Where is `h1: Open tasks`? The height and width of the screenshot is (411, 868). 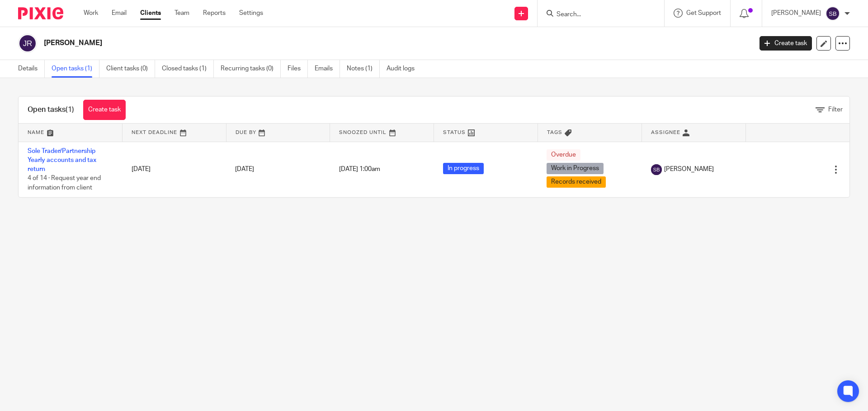 h1: Open tasks is located at coordinates (51, 109).